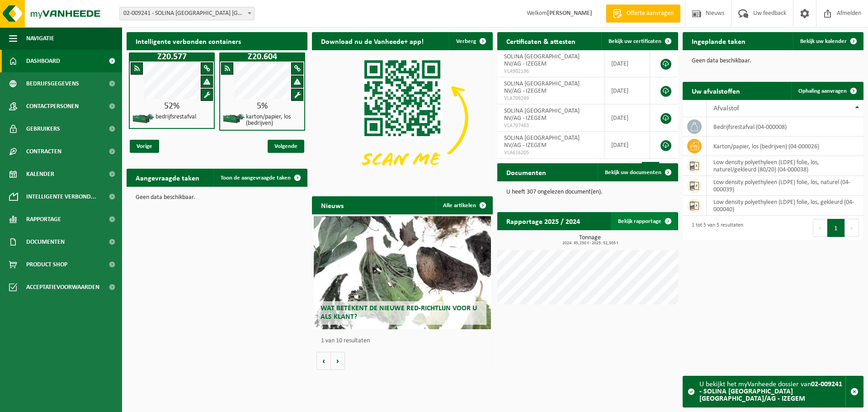 The height and width of the screenshot is (412, 868). What do you see at coordinates (61, 196) in the screenshot?
I see `span: Intelligente verbond...` at bounding box center [61, 196].